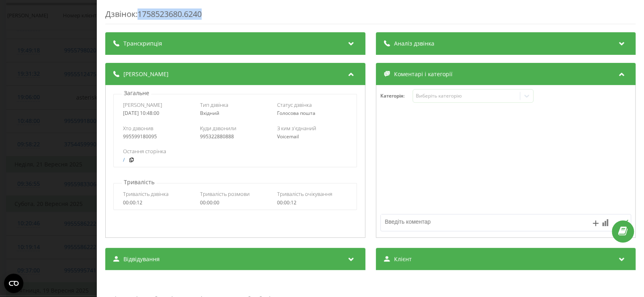 The height and width of the screenshot is (297, 644). I want to click on span: Голосова пошта, so click(296, 113).